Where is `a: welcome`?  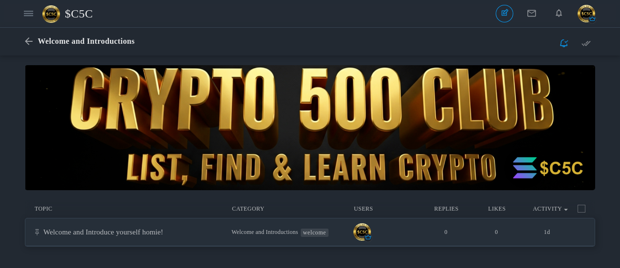 a: welcome is located at coordinates (315, 233).